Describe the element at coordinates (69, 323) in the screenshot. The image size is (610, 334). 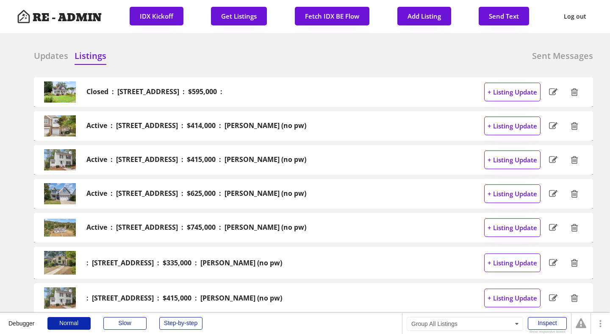
I see `div: Normal` at that location.